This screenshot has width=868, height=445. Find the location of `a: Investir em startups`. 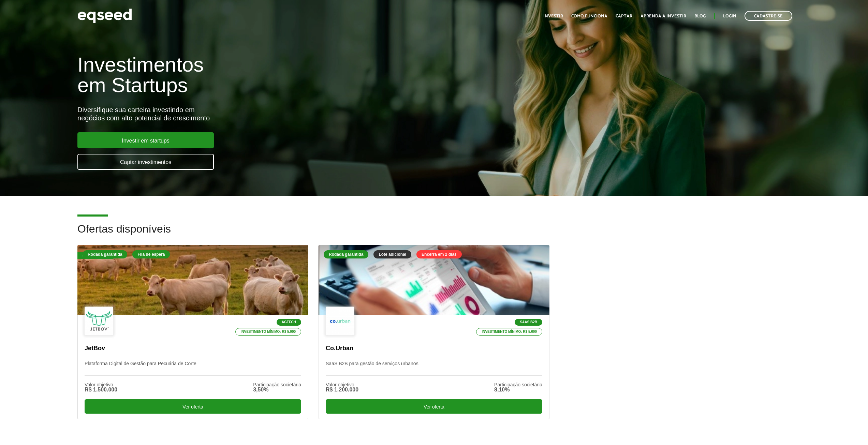

a: Investir em startups is located at coordinates (146, 140).